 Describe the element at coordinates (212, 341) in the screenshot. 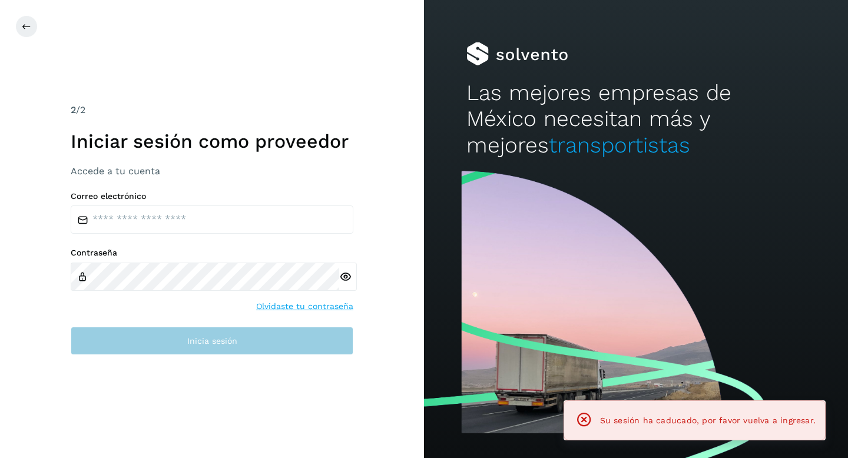

I see `span: Inicia sesión` at that location.